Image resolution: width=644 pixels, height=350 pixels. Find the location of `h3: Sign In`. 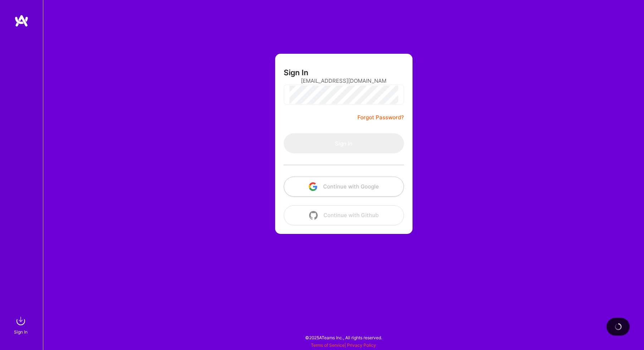

h3: Sign In is located at coordinates (296, 72).